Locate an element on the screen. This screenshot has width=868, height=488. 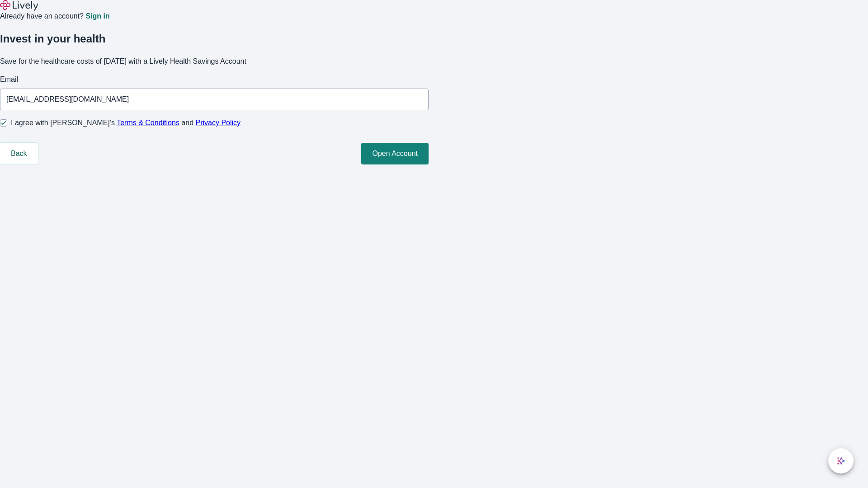
button: Open Account is located at coordinates (394, 154).